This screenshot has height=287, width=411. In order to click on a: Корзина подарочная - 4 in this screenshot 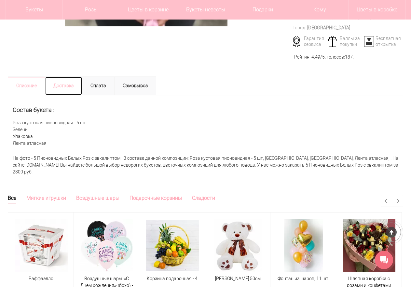, I will do `click(172, 278)`.